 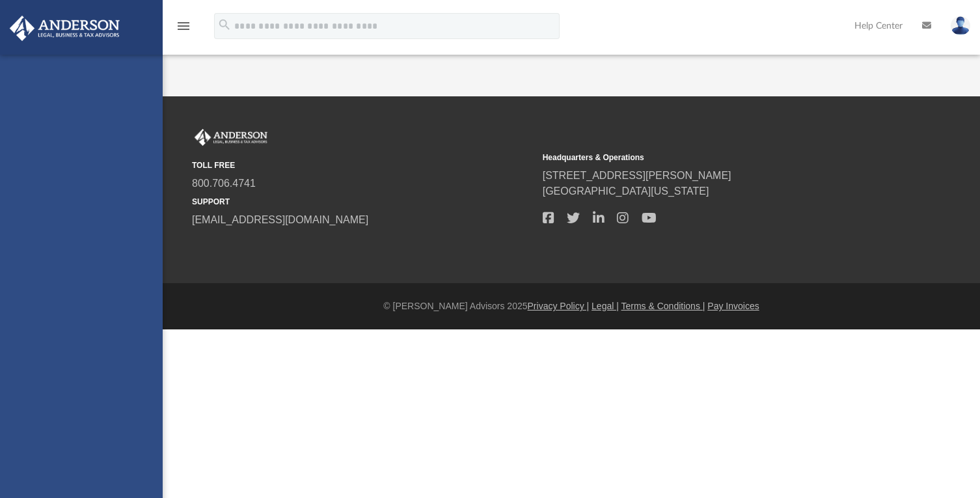 What do you see at coordinates (362, 202) in the screenshot?
I see `small: SUPPORT` at bounding box center [362, 202].